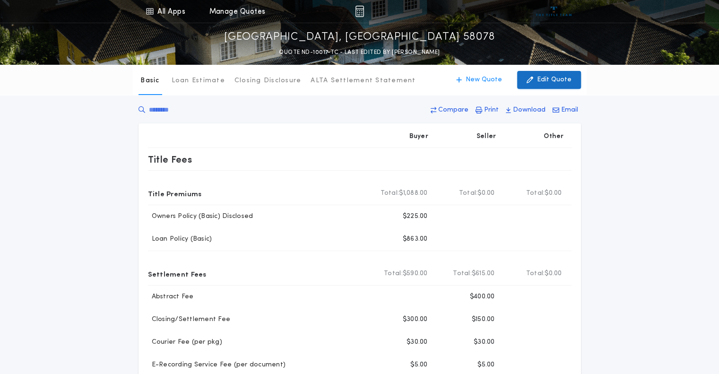 The height and width of the screenshot is (374, 719). What do you see at coordinates (554, 137) in the screenshot?
I see `p: Other` at bounding box center [554, 137].